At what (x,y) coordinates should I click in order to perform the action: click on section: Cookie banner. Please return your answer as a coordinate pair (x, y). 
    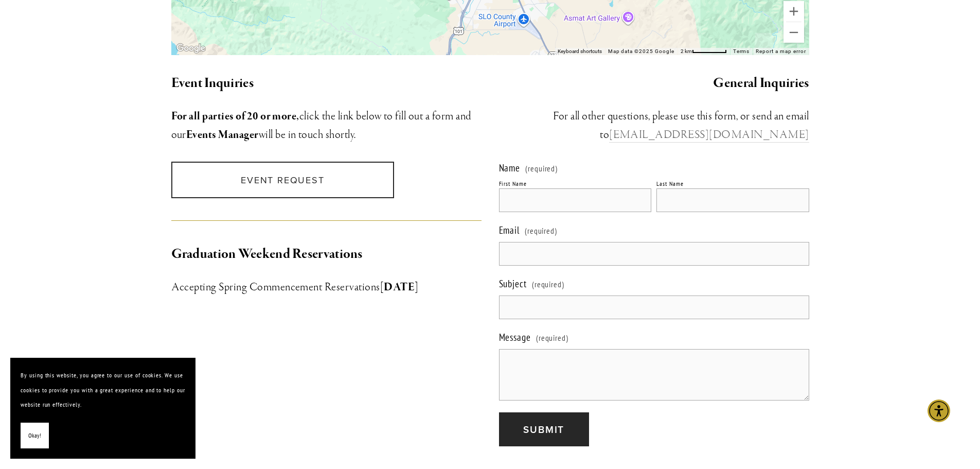
    Looking at the image, I should click on (103, 408).